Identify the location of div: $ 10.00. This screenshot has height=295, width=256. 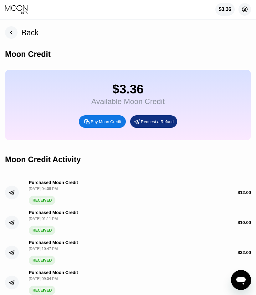
(244, 223).